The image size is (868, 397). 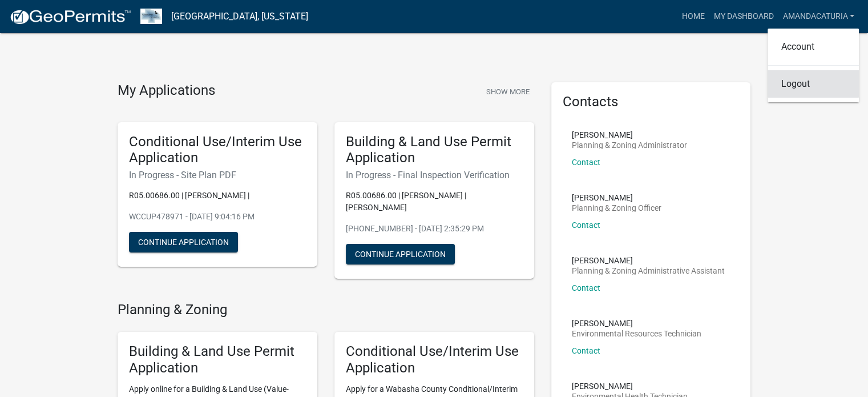 I want to click on a: My Dashboard, so click(x=743, y=17).